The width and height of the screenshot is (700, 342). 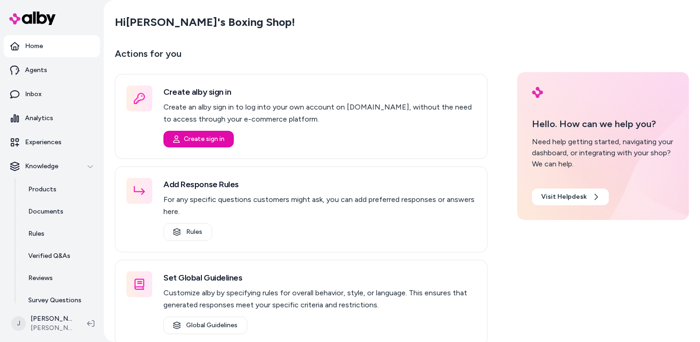 I want to click on p: Analytics, so click(x=39, y=118).